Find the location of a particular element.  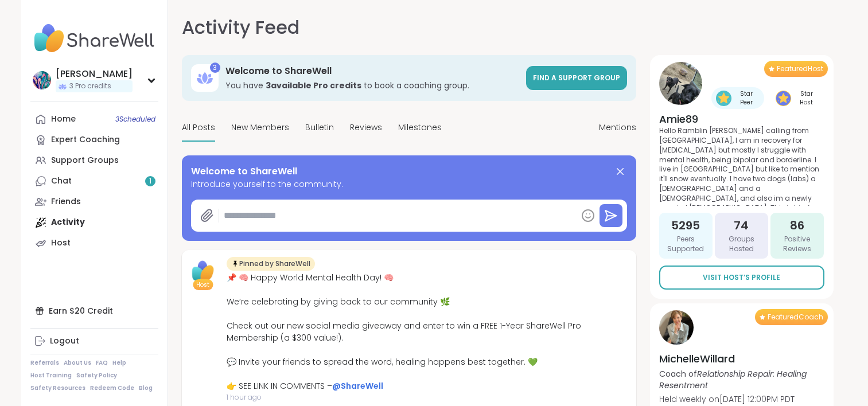

img: ShareWell is located at coordinates (203, 271).